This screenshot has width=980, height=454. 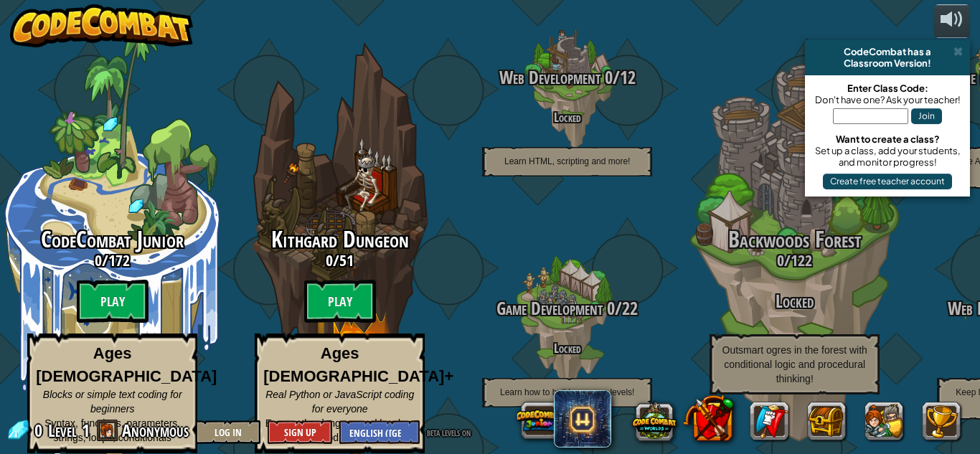 What do you see at coordinates (887, 100) in the screenshot?
I see `div: Don't have one? Ask your teacher!` at bounding box center [887, 100].